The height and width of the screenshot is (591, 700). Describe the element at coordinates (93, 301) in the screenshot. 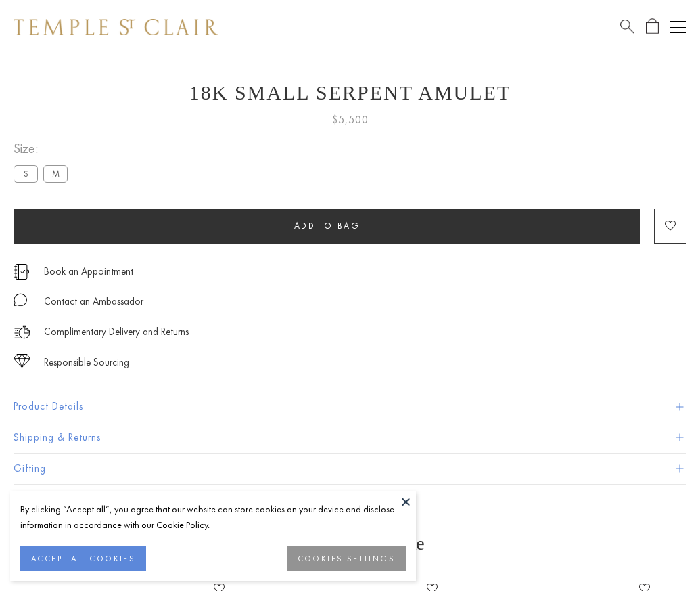

I see `div: Contact an Ambassador` at that location.